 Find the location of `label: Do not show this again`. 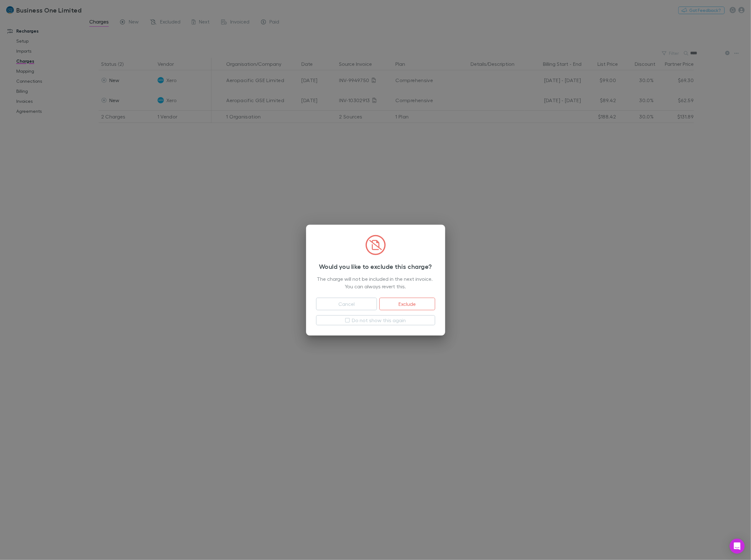

label: Do not show this again is located at coordinates (379, 320).